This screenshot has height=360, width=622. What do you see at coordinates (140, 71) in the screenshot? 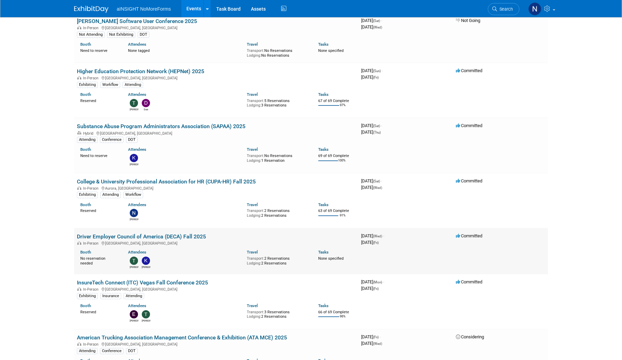
I see `a: Higher Education Protection Network (HEPNet) 2025` at bounding box center [140, 71].